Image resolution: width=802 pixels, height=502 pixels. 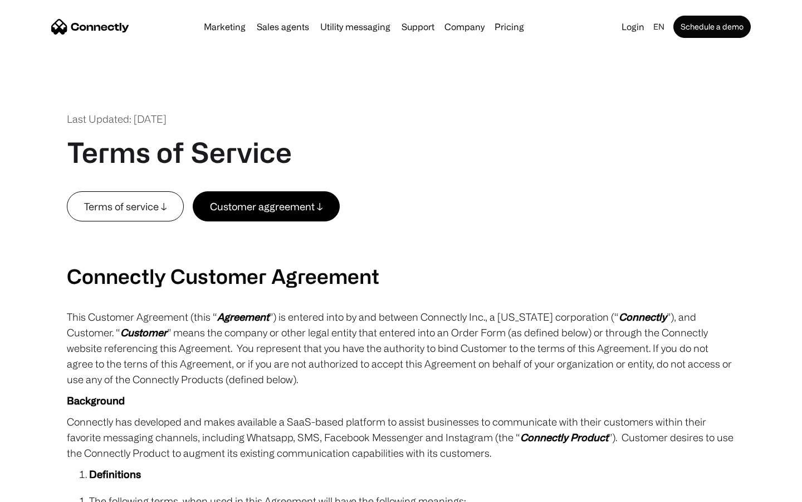 I want to click on a: Utility messaging, so click(x=356, y=27).